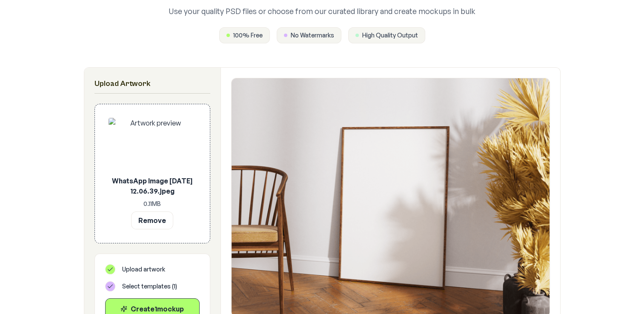  I want to click on p: 0.11 MB, so click(152, 204).